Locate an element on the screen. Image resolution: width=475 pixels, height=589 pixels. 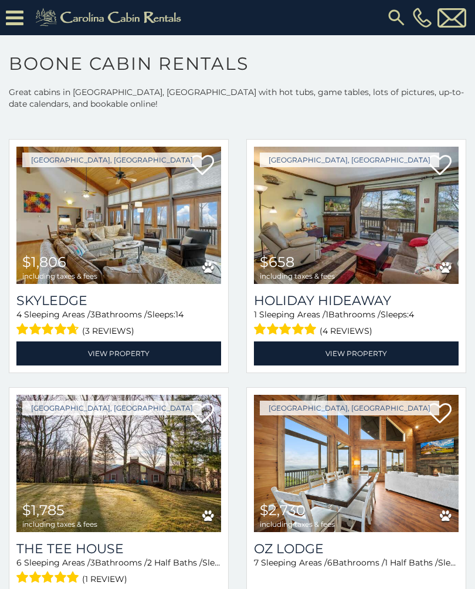
span: (3 reviews) is located at coordinates (108, 331).